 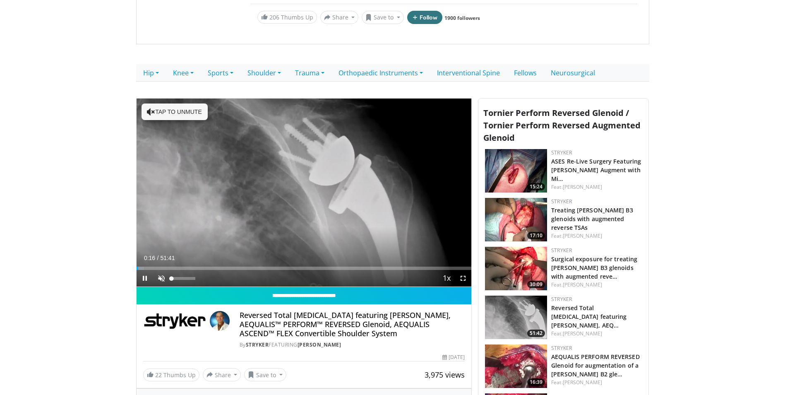 I want to click on button: Follow, so click(x=425, y=17).